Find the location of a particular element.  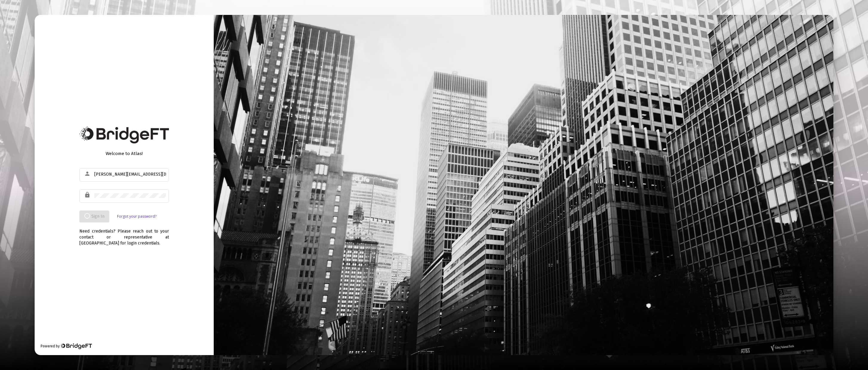

mat-icon: lock is located at coordinates (87, 195).